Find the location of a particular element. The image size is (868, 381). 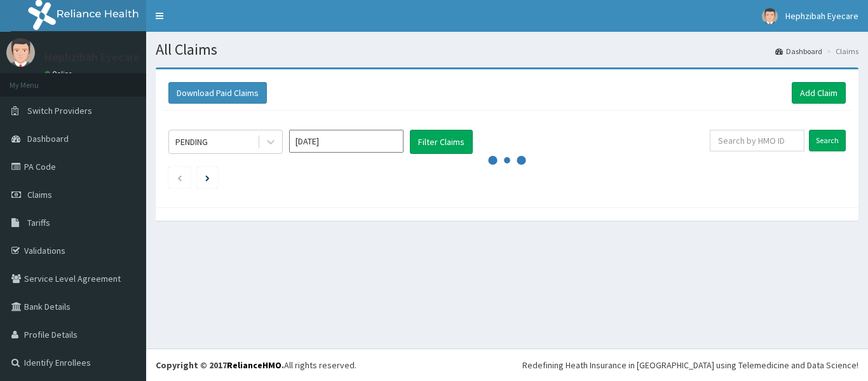

span: Switch Providers is located at coordinates (60, 111).